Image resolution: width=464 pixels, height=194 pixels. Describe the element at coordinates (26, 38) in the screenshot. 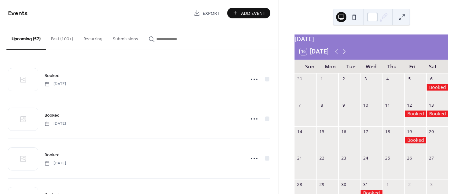

I see `button: Upcoming (57)` at that location.